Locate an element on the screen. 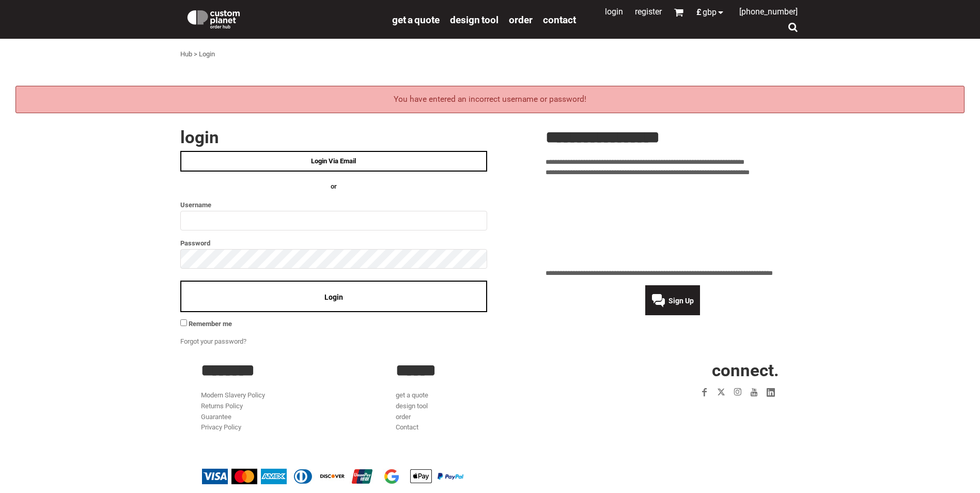  h2: Login is located at coordinates (334, 137).